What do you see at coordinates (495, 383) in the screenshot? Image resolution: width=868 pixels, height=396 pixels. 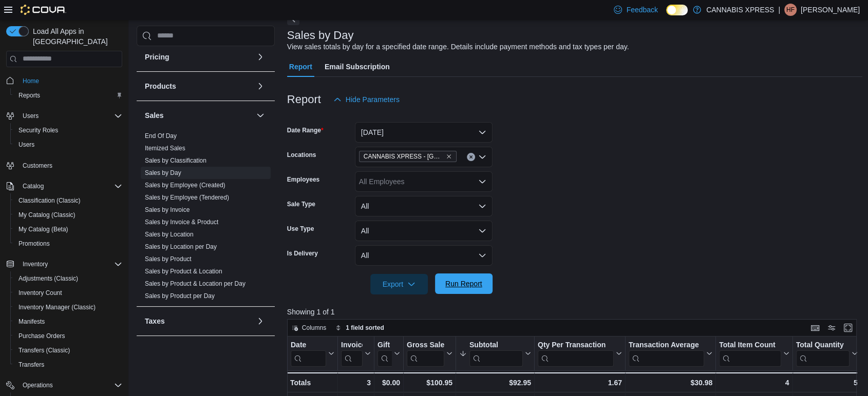 I see `div: $92.95` at bounding box center [495, 383].